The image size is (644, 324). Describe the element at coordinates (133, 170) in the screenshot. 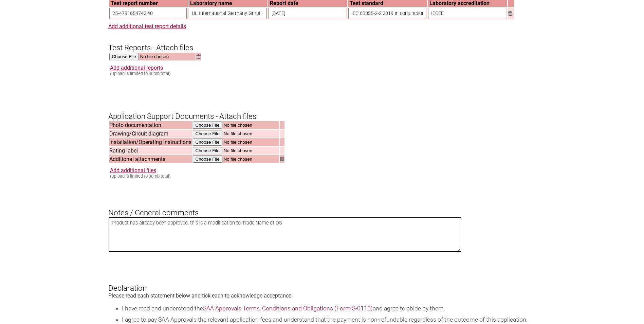

I see `a: Add additional files` at that location.